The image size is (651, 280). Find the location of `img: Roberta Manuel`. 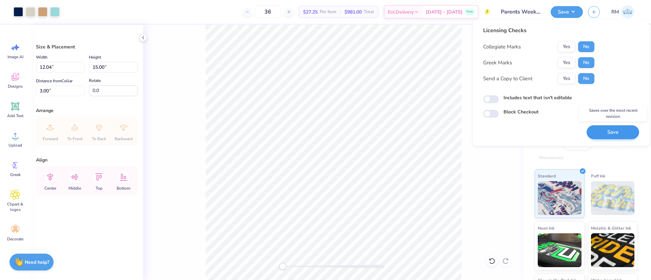

img: Roberta Manuel is located at coordinates (627, 12).